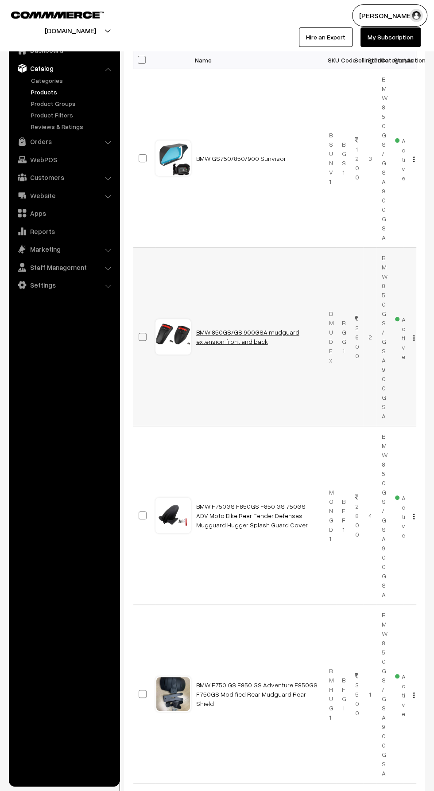  I want to click on td: BFF1, so click(343, 515).